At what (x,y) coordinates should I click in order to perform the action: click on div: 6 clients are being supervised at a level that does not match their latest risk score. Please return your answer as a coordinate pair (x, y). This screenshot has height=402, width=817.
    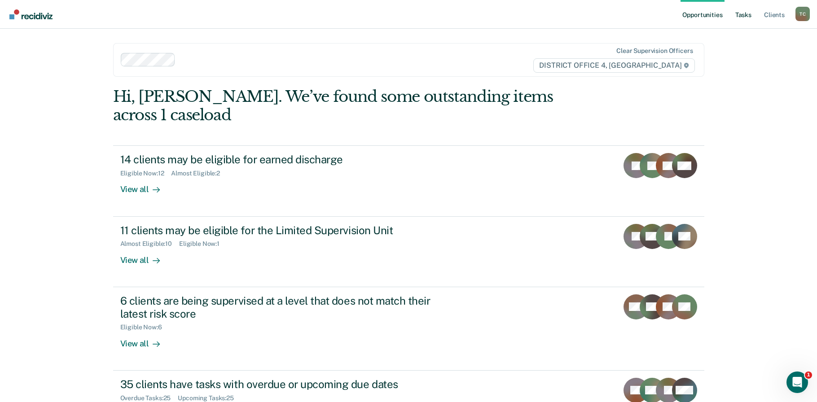
    Looking at the image, I should click on (278, 307).